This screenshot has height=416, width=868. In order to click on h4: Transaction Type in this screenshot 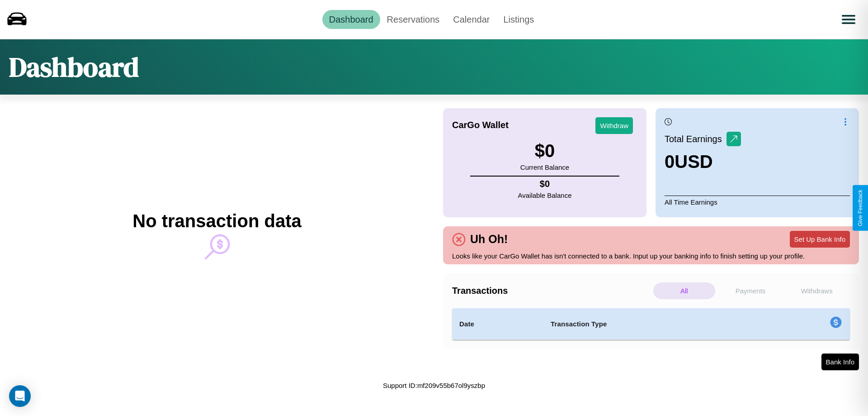, I will do `click(653, 324)`.